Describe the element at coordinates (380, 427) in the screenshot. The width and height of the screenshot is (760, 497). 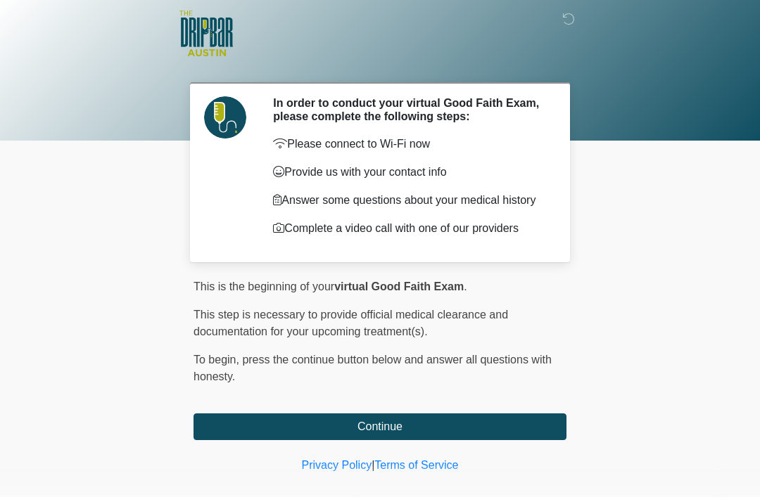
I see `button: Continue` at that location.